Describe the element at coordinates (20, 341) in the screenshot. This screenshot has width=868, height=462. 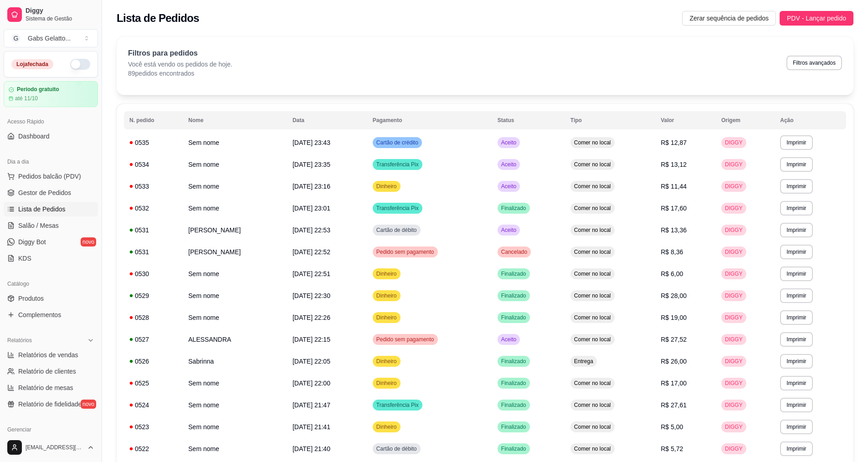
I see `span: Relatórios` at that location.